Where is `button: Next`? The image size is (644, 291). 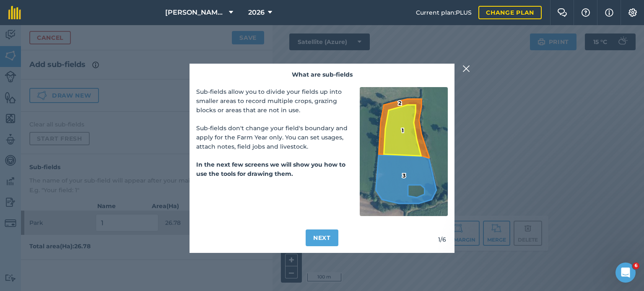
button: Next is located at coordinates (322, 239).